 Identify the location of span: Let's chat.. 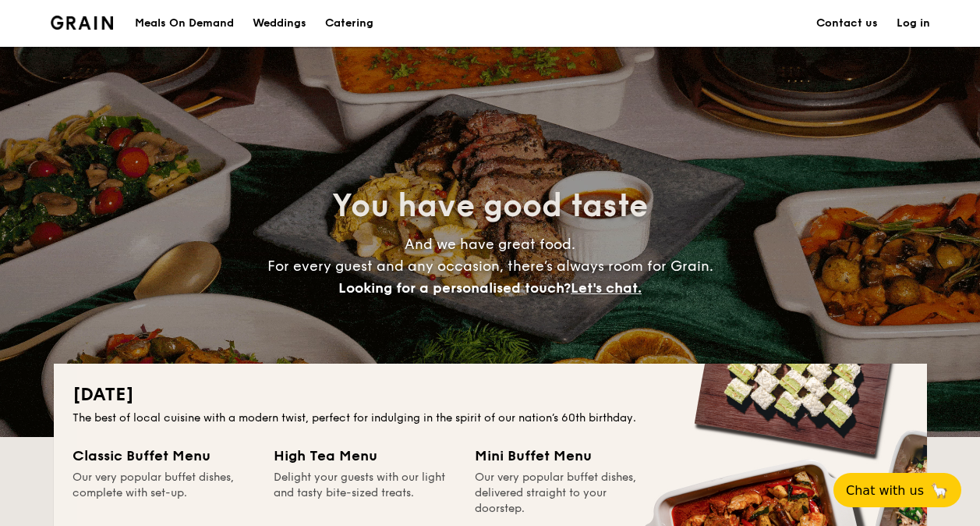
(605, 288).